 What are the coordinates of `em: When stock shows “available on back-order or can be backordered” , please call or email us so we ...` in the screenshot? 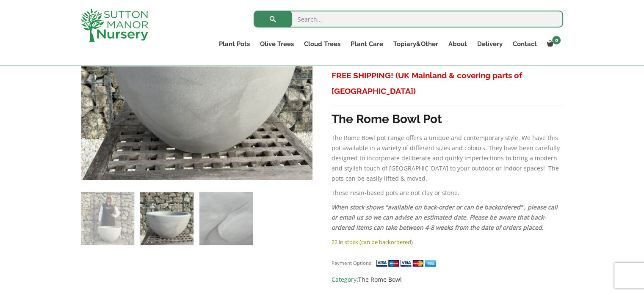 It's located at (444, 217).